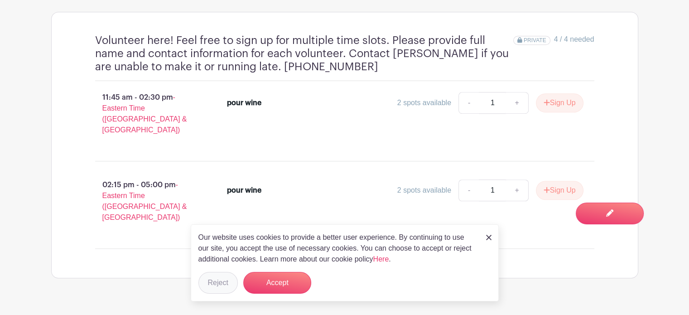  Describe the element at coordinates (304, 53) in the screenshot. I see `h4: Volunteer here! Feel free to sign up for multiple time slots. Please provide full name and contac...` at that location.